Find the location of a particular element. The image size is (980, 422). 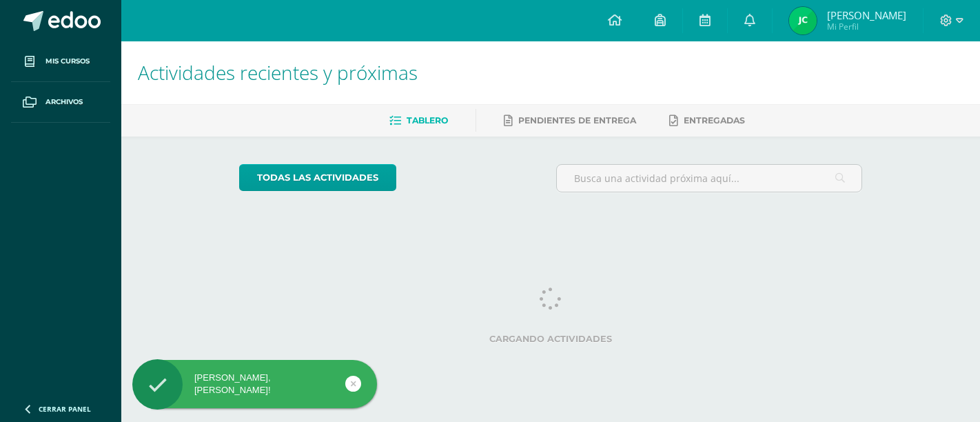

span: Archivos is located at coordinates (64, 102).